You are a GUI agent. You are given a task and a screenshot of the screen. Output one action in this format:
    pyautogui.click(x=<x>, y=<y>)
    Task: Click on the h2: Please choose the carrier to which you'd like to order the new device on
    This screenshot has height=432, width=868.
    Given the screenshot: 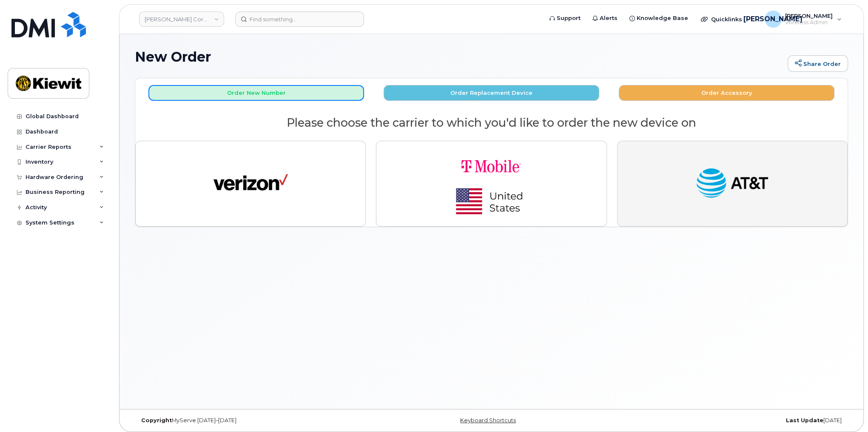 What is the action you would take?
    pyautogui.click(x=491, y=123)
    